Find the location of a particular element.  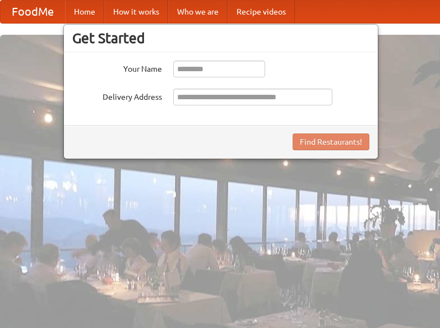

a: Recipe videos is located at coordinates (261, 12).